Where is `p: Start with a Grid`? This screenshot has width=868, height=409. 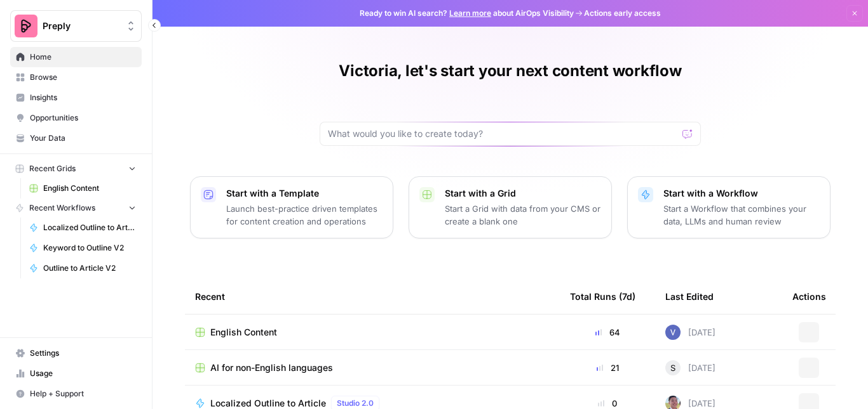 p: Start with a Grid is located at coordinates (523, 194).